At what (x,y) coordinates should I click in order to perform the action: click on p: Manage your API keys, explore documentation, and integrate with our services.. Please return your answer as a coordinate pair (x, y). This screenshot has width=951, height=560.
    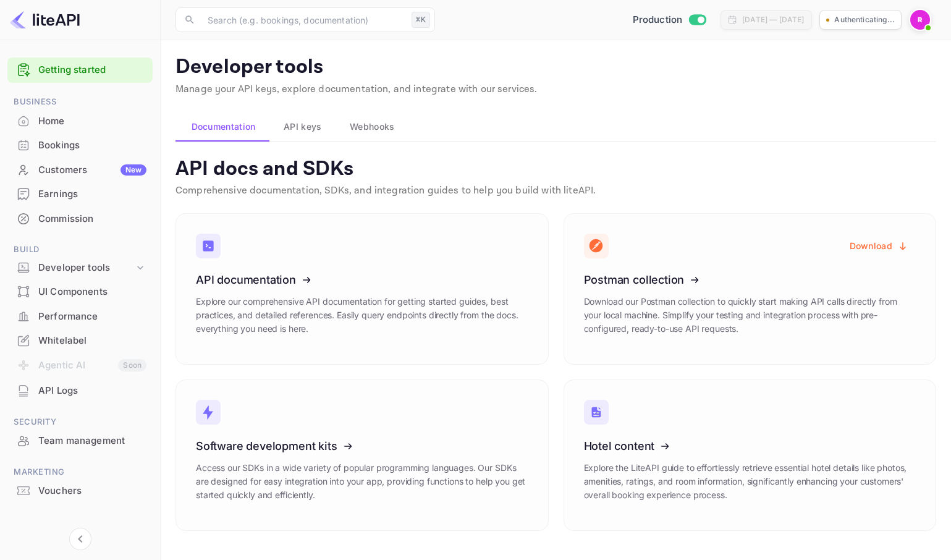
    Looking at the image, I should click on (555, 90).